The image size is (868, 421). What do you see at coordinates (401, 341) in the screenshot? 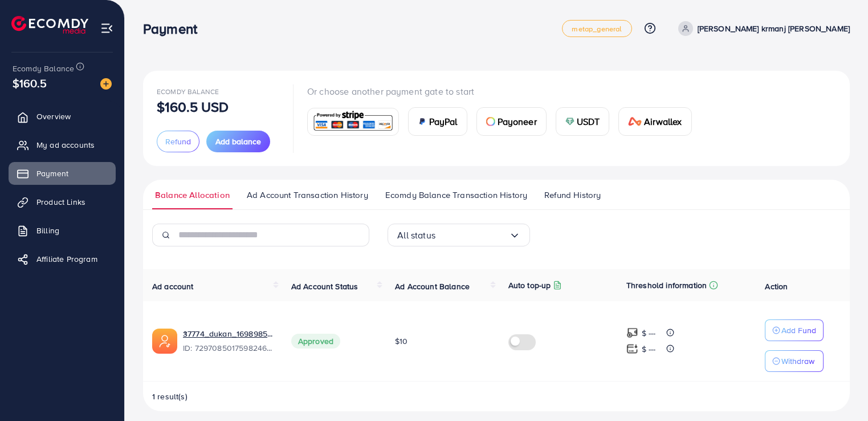
I see `span: $10` at bounding box center [401, 341].